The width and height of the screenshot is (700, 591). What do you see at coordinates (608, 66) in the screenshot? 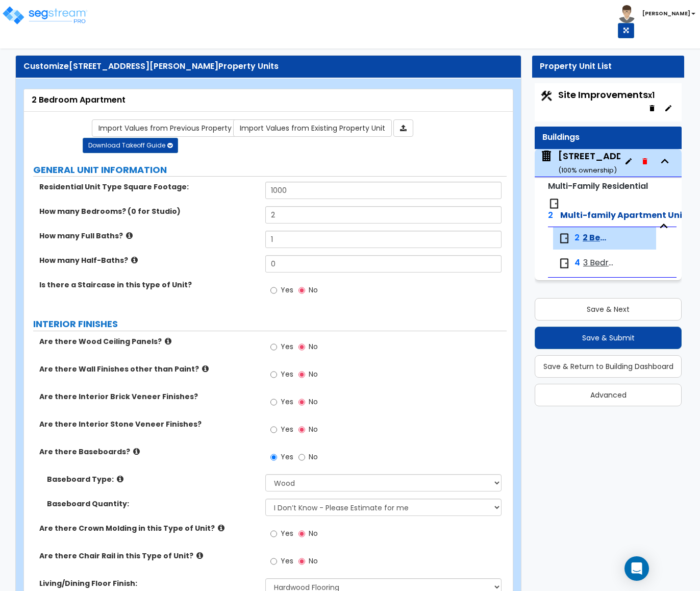
I see `div: Property Unit List` at bounding box center [608, 66].